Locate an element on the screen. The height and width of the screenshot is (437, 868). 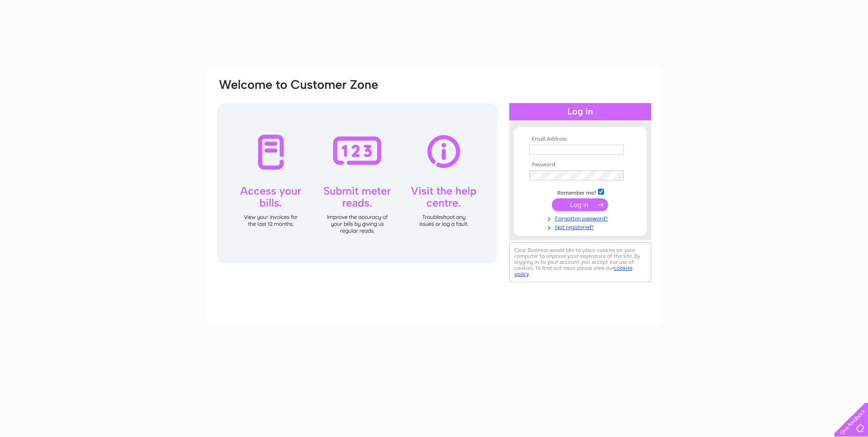
td: Remember me? is located at coordinates (581, 192).